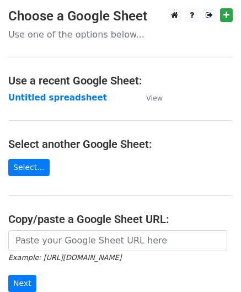 The height and width of the screenshot is (292, 241). I want to click on small: View, so click(154, 98).